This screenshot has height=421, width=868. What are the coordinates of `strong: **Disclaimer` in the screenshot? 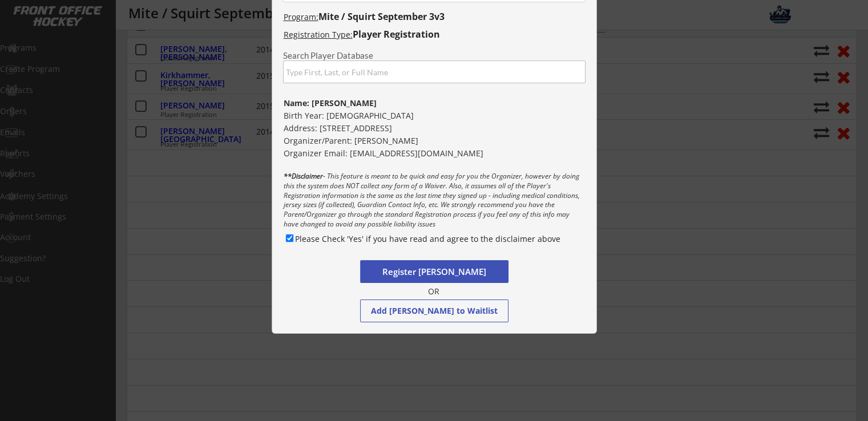 It's located at (303, 176).